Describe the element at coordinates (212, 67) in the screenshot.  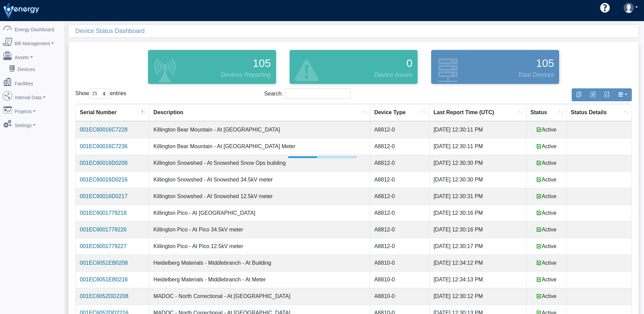
I see `div: Devices that are actively reporting data.` at that location.